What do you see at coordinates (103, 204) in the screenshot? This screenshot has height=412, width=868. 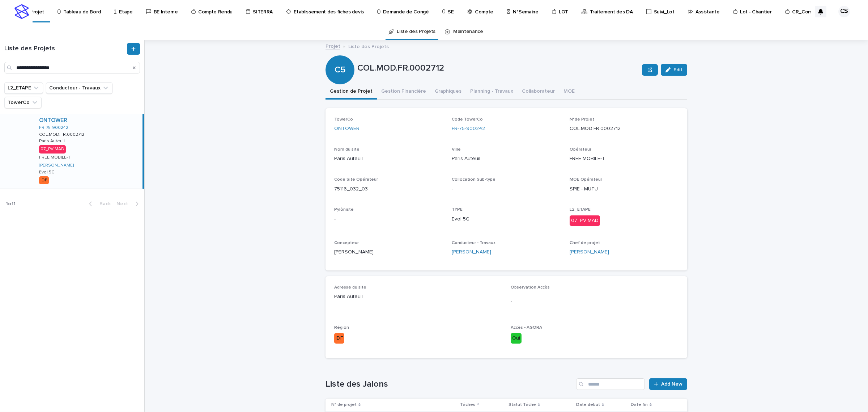 I see `span: Back` at bounding box center [103, 204].